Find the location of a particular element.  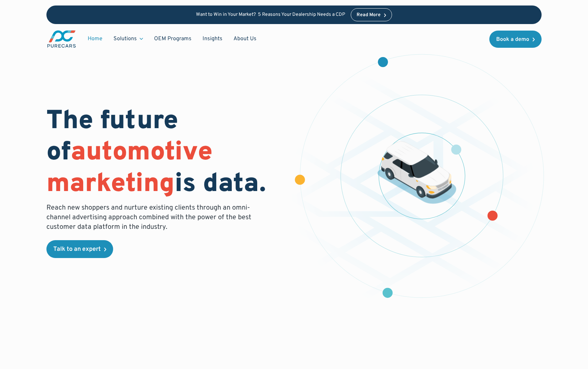

a: About Us is located at coordinates (245, 39).